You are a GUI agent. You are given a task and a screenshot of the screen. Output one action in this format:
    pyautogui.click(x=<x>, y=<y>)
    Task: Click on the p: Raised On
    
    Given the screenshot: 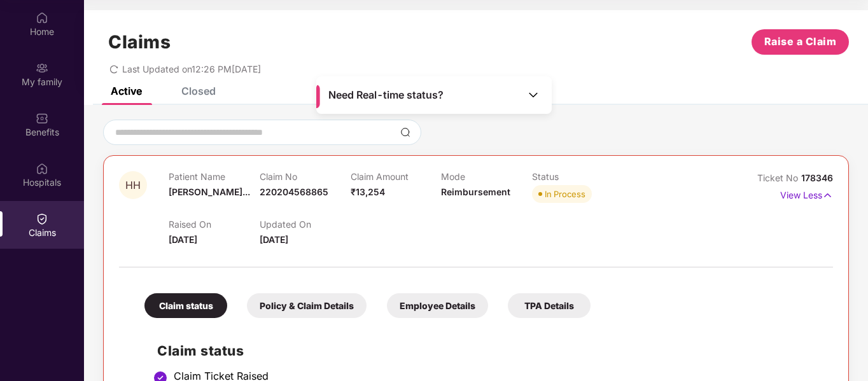 What is the action you would take?
    pyautogui.click(x=214, y=224)
    